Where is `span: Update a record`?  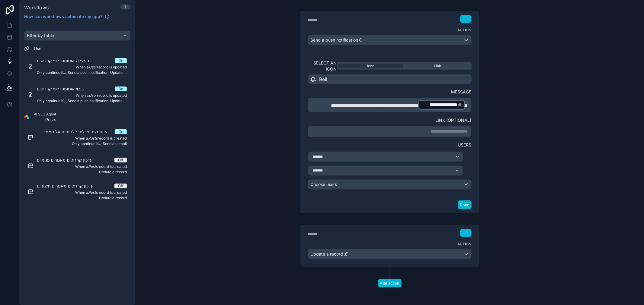 span: Update a record is located at coordinates (327, 254).